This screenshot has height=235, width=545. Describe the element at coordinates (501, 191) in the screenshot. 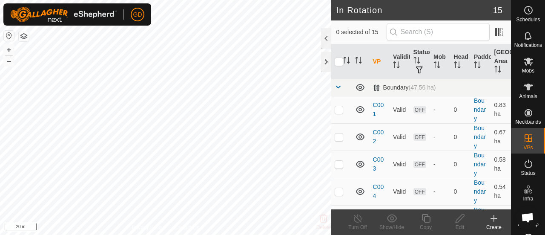

I see `td: 0.54 ha` at that location.